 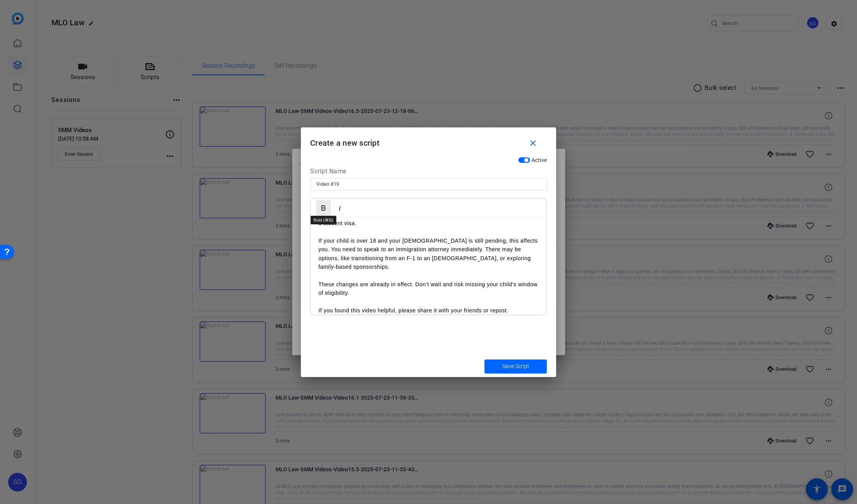 What do you see at coordinates (324, 220) in the screenshot?
I see `div: Bold (⌘B)` at bounding box center [324, 220].